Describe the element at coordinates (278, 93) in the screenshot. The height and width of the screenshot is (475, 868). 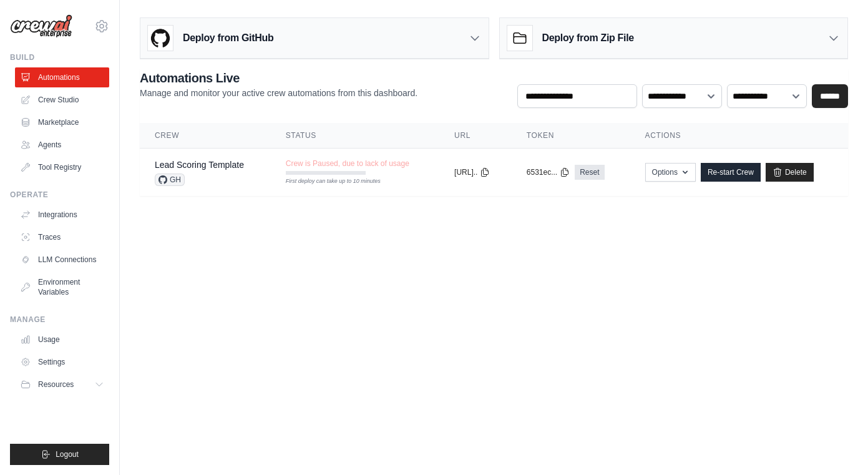
I see `p: Manage and monitor your active crew automations from this dashboard.` at that location.